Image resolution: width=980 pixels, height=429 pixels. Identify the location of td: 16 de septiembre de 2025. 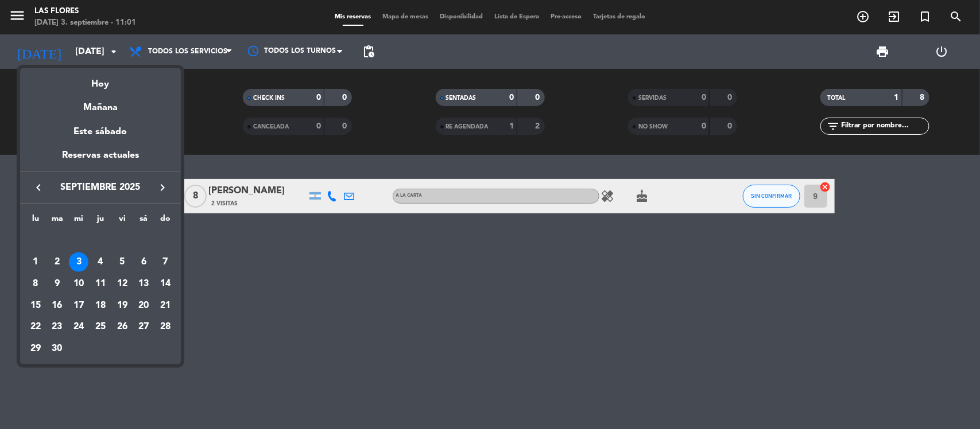
(58, 306).